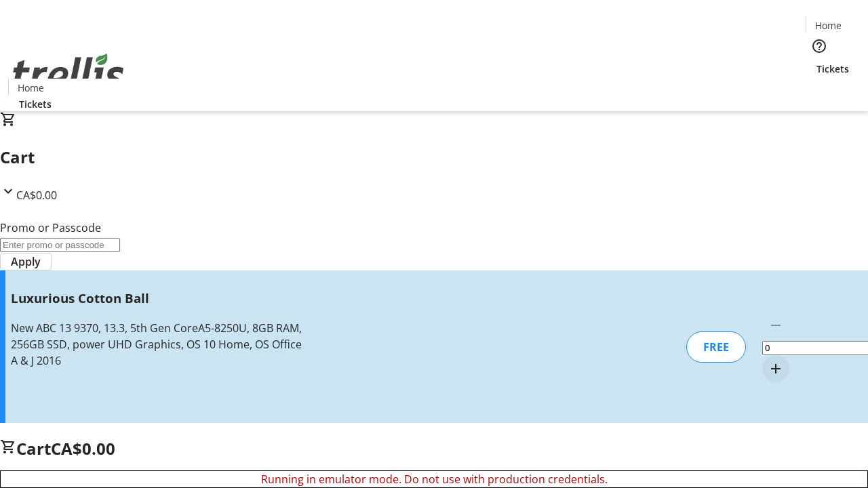 Image resolution: width=868 pixels, height=488 pixels. Describe the element at coordinates (716, 347) in the screenshot. I see `div: FREE` at that location.